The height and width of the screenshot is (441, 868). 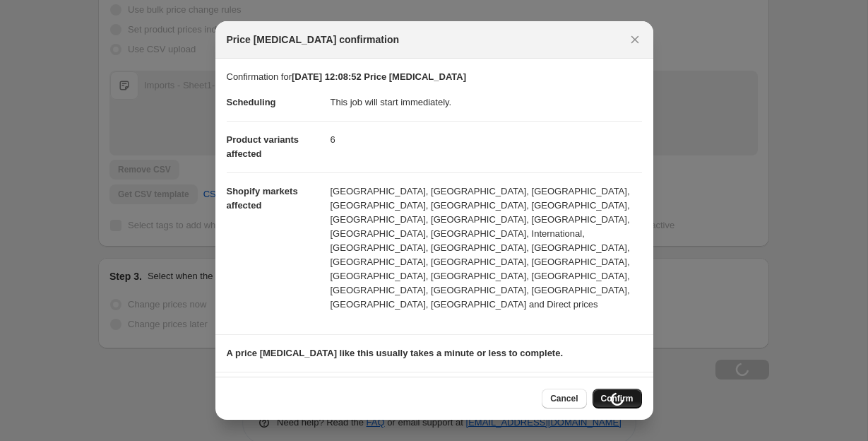 I want to click on span: Scheduling, so click(x=251, y=102).